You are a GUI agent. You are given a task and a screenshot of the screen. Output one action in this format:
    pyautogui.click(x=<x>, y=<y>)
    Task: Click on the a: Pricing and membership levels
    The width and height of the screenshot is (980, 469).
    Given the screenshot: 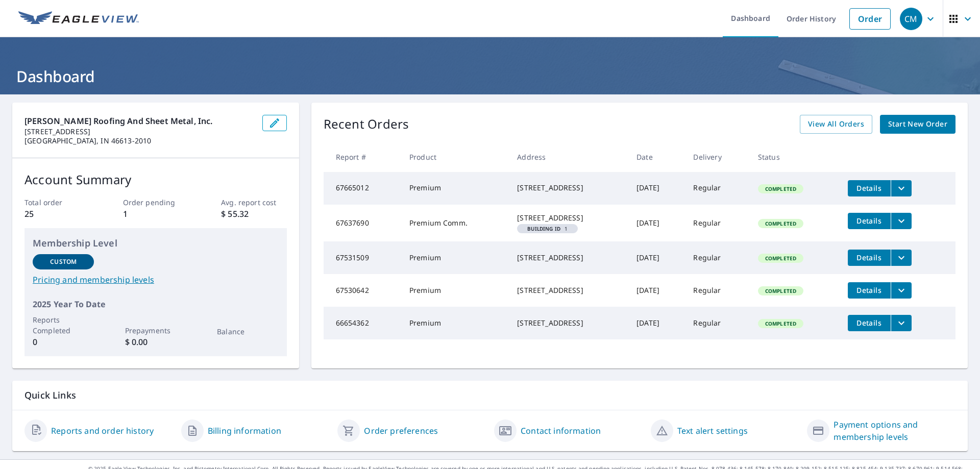 What is the action you would take?
    pyautogui.click(x=156, y=280)
    